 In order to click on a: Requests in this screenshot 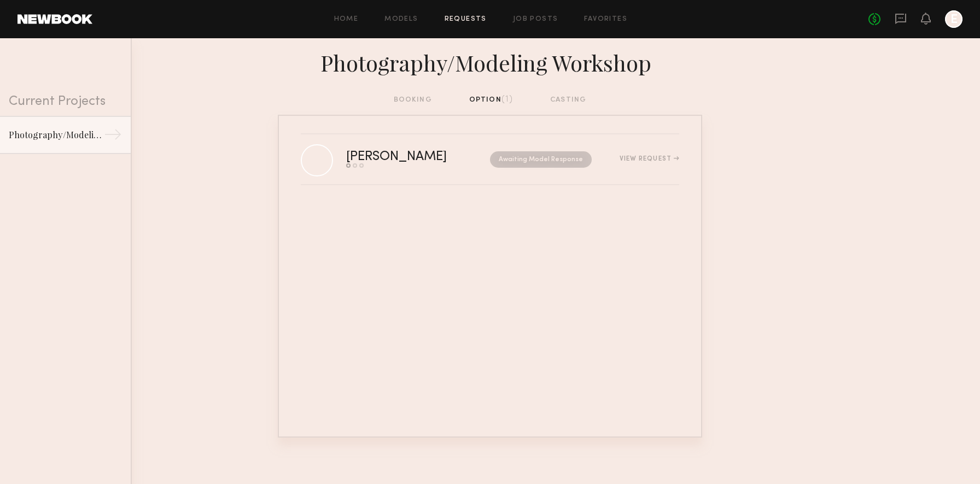, I will do `click(465, 19)`.